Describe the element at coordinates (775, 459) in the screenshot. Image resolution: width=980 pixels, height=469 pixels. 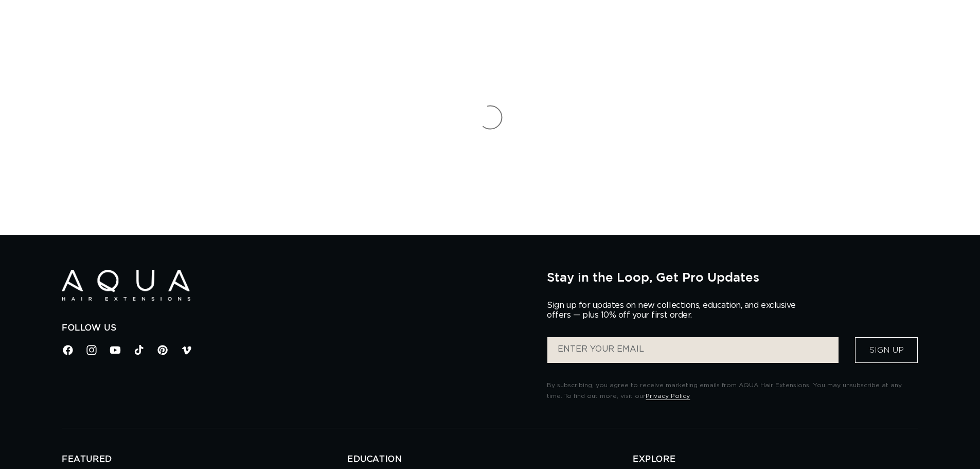
I see `h2: EXPLORE` at that location.